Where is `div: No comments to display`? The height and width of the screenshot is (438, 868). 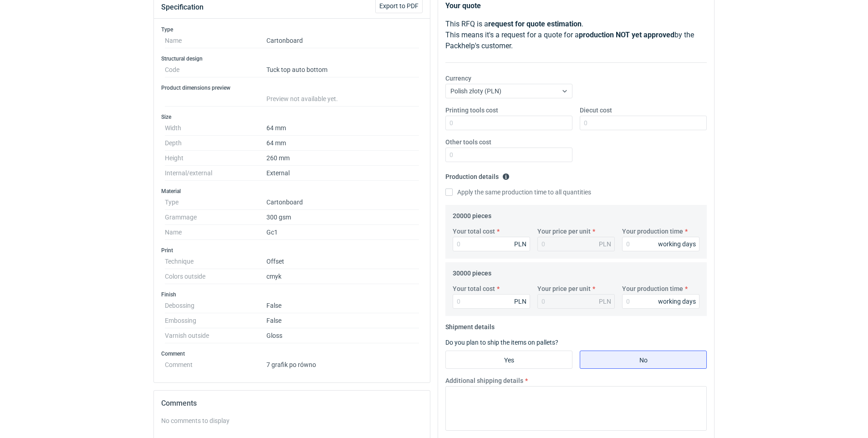
div: No comments to display is located at coordinates (292, 420).